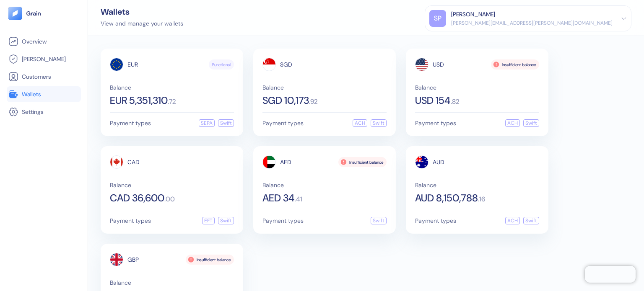  What do you see at coordinates (286, 100) in the screenshot?
I see `span: SGD 10,173` at bounding box center [286, 100].